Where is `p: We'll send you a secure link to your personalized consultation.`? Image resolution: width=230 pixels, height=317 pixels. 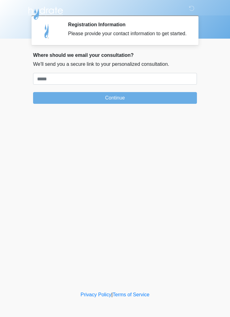 p: We'll send you a secure link to your personalized consultation. is located at coordinates (115, 64).